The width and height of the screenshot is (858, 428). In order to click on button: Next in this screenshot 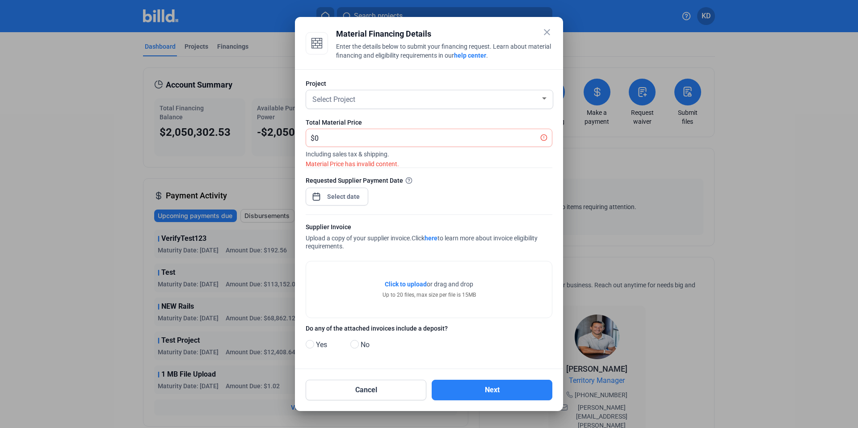, I will do `click(492, 390)`.